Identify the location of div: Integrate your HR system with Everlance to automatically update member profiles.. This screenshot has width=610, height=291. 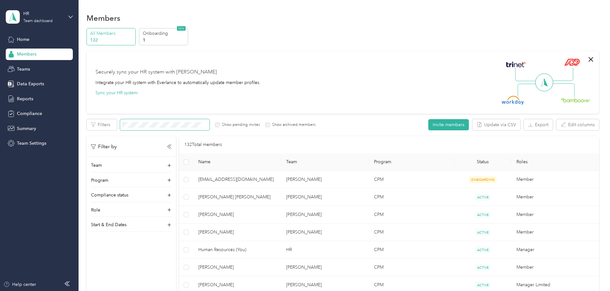
(178, 82).